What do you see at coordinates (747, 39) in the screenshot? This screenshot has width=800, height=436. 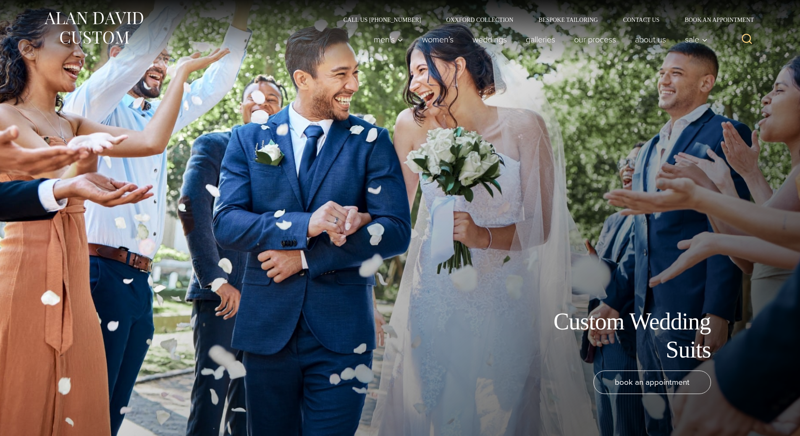 I see `button: View Search Form` at bounding box center [747, 39].